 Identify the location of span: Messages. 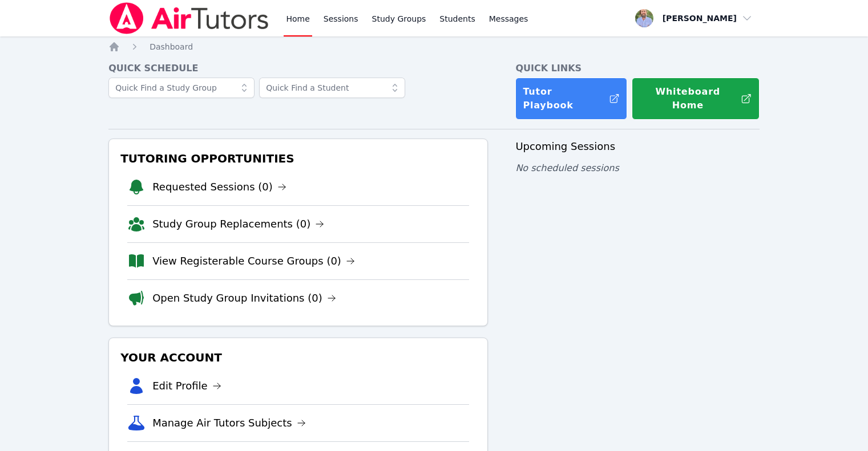
(508, 19).